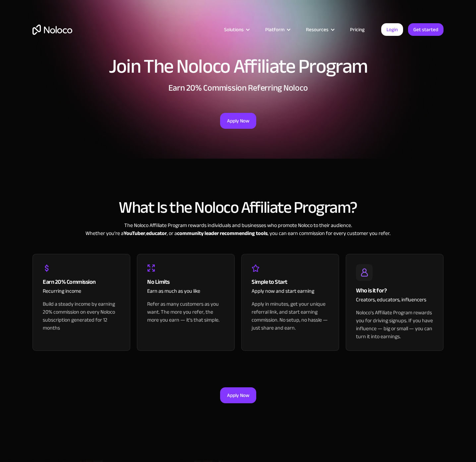 The width and height of the screenshot is (476, 462). Describe the element at coordinates (290, 316) in the screenshot. I see `div: Apply in minutes, get your unique referral link, and start earning commission. No setup, no hassl...` at that location.